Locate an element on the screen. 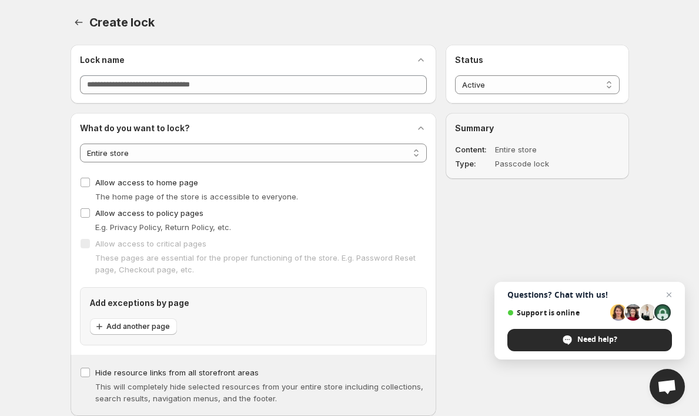  h2: Lock name is located at coordinates (102, 60).